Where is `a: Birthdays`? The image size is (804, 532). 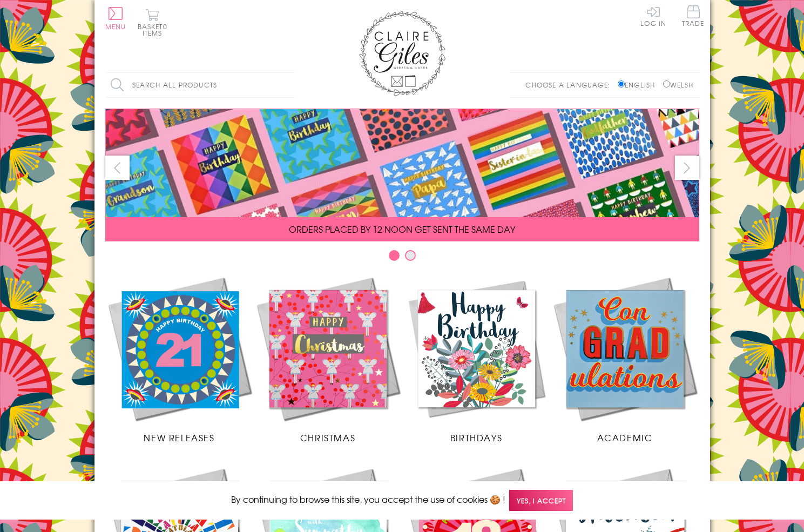 a: Birthdays is located at coordinates (477, 359).